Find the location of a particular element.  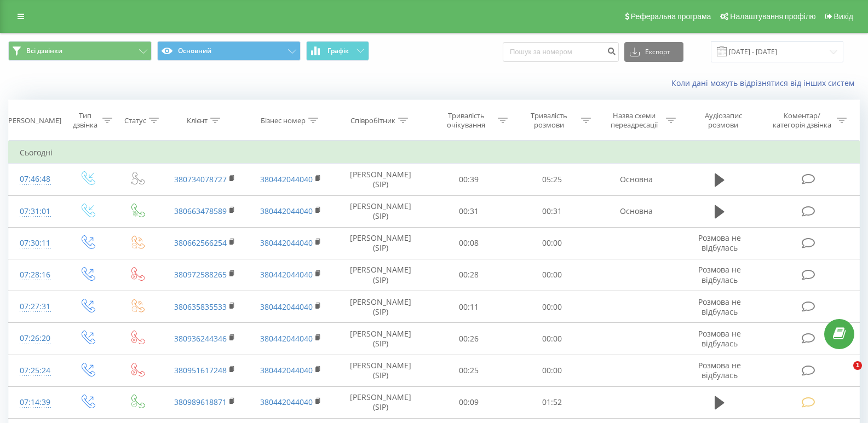

div: 07:28:16 is located at coordinates (35, 275).